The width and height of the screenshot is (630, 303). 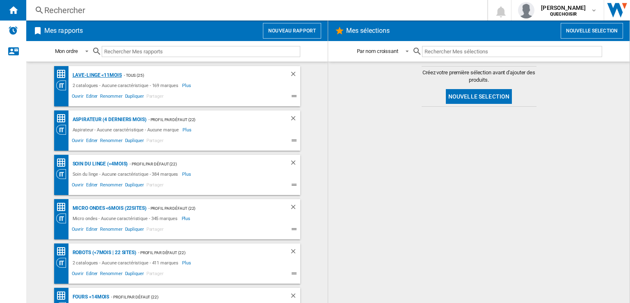 I want to click on div: Rechercher, so click(x=255, y=10).